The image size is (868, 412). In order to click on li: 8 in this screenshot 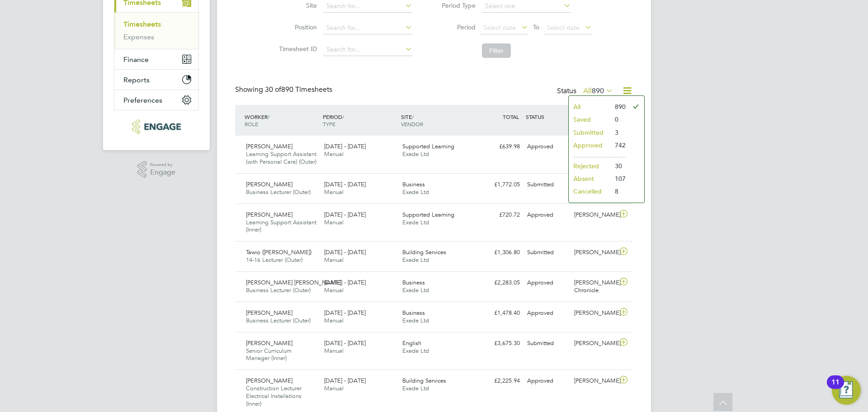, I will do `click(618, 191)`.